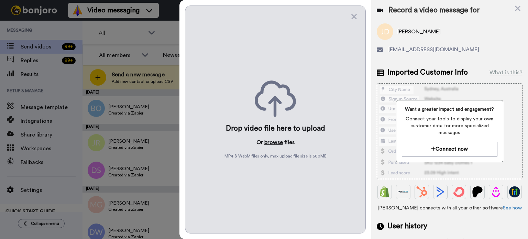 This screenshot has height=239, width=528. What do you see at coordinates (275, 142) in the screenshot?
I see `p: Or files` at bounding box center [275, 142].